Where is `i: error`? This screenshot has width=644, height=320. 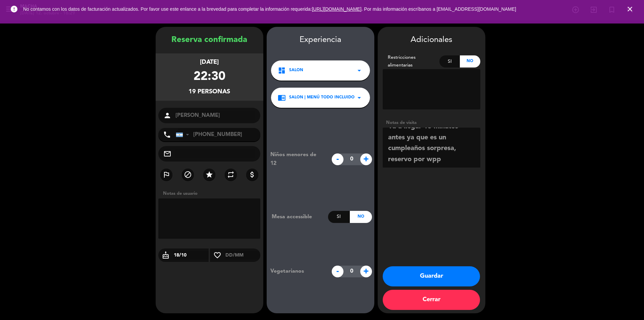
i: error is located at coordinates (14, 9).